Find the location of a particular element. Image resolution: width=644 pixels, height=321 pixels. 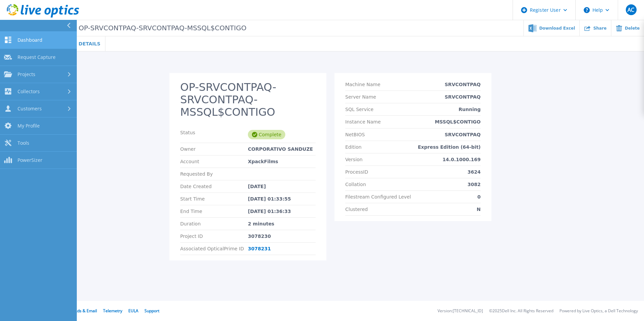

p: Requested By is located at coordinates (214, 174).